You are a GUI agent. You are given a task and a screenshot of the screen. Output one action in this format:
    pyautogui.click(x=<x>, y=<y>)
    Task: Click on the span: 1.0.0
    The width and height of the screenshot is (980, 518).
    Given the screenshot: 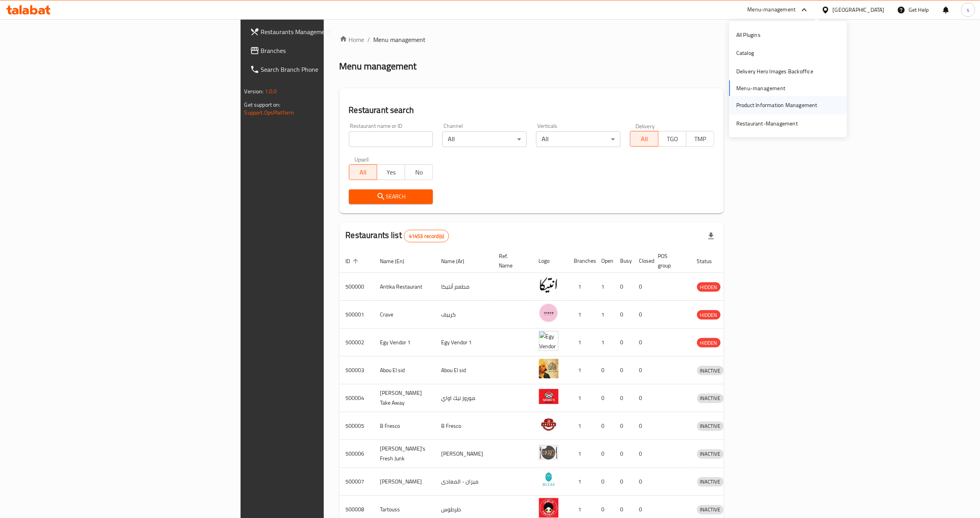 What is the action you would take?
    pyautogui.click(x=271, y=91)
    